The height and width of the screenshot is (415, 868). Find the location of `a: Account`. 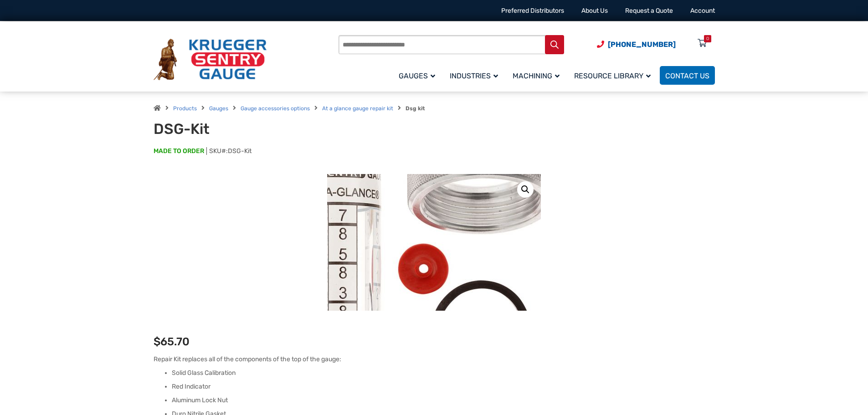

a: Account is located at coordinates (703, 10).